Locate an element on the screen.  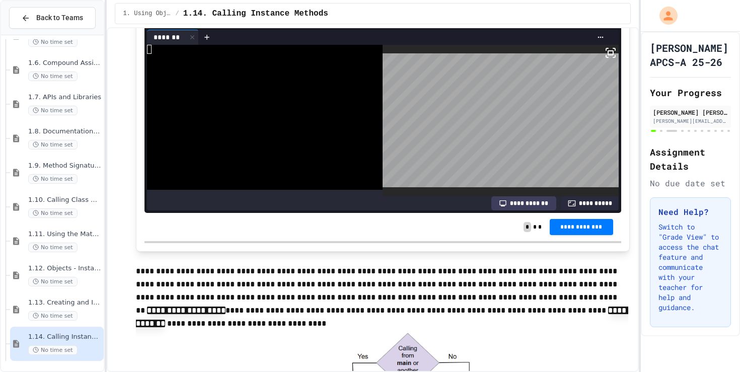
p: Switch to "Grade View" to access the chat feature and communicate with your teacher for help and ... is located at coordinates (690, 267).